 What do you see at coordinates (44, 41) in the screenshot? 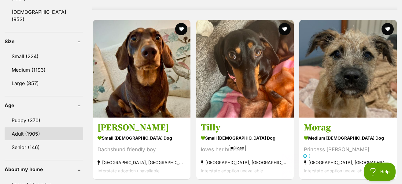
I see `header: Size` at bounding box center [44, 41].